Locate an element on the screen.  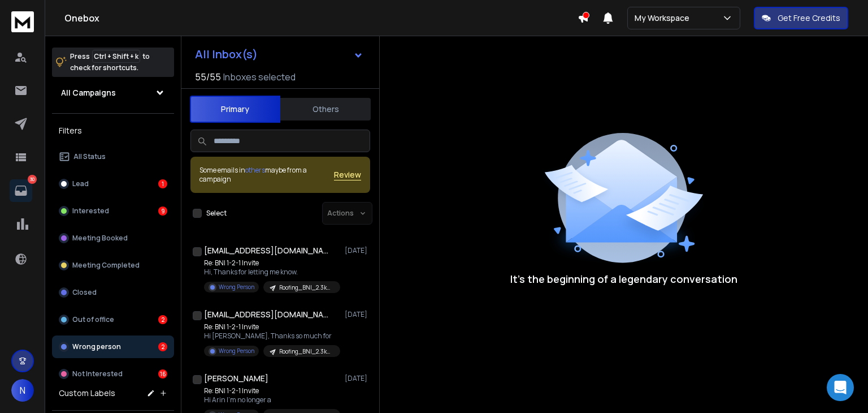
p: Meeting Completed is located at coordinates (105, 265).